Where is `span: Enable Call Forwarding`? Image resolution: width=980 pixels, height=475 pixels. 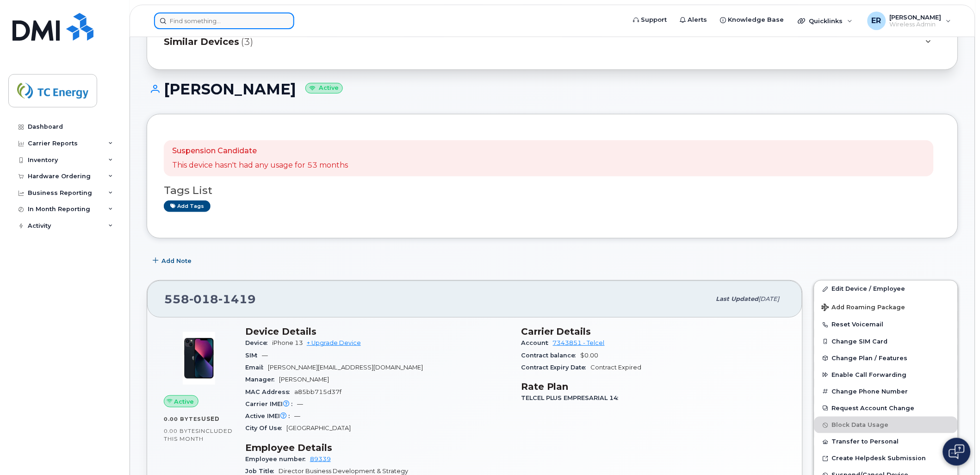 span: Enable Call Forwarding is located at coordinates (870, 374).